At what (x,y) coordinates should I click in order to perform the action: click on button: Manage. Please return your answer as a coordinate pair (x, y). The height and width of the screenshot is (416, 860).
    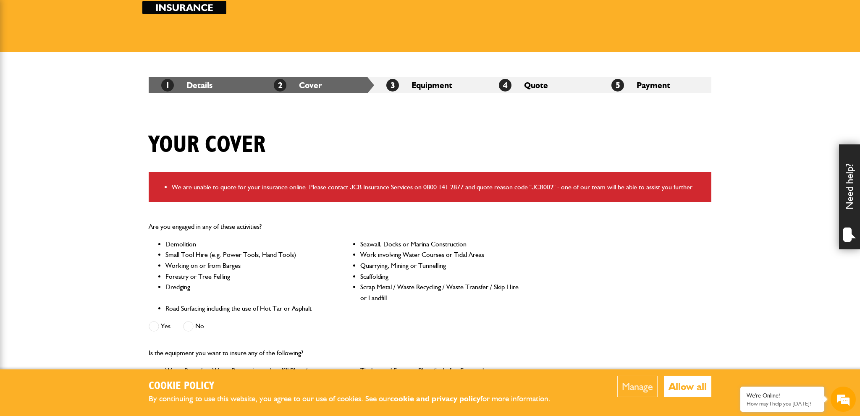
    Looking at the image, I should click on (637, 386).